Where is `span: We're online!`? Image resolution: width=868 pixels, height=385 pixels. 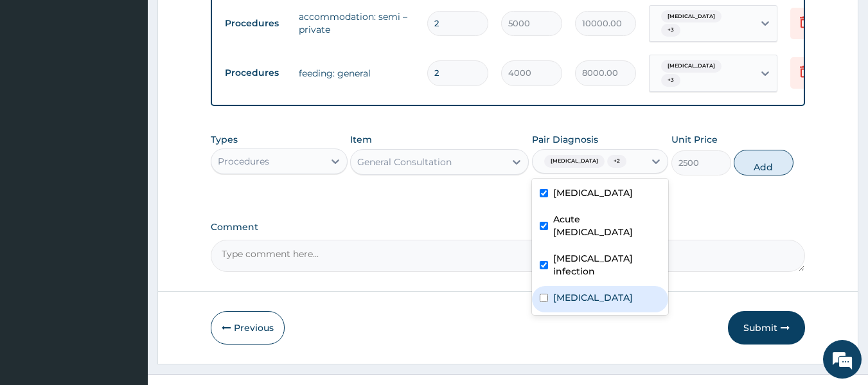
span: We're online! is located at coordinates (126, 177).